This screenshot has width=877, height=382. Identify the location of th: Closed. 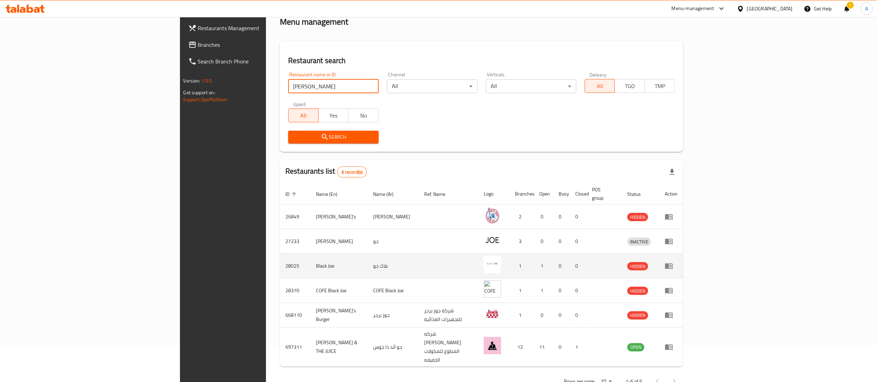
(578, 194).